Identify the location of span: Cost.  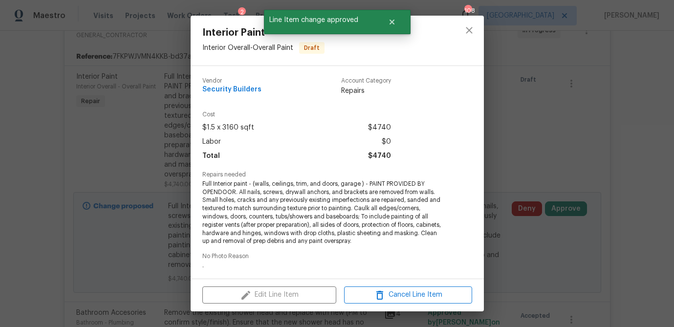
(297, 114).